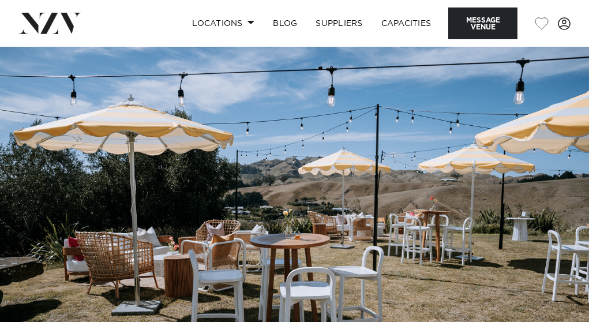 The image size is (589, 322). I want to click on button: Message Venue, so click(483, 23).